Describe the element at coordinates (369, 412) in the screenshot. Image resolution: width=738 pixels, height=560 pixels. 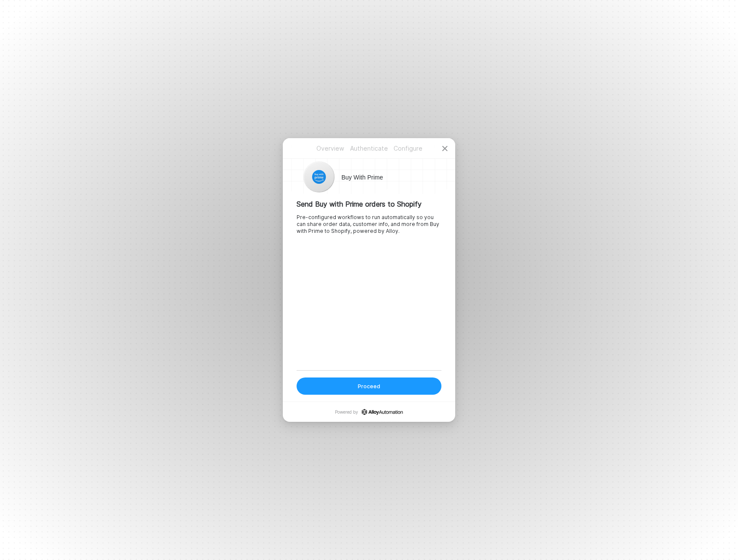
I see `p: Powered by` at that location.